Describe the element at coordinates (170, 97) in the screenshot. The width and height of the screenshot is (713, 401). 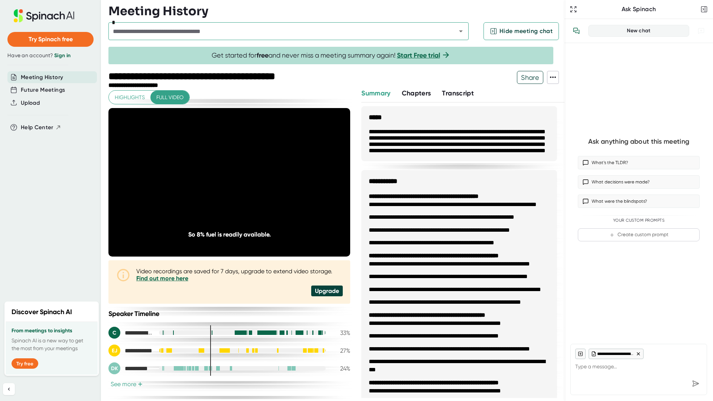
I see `span: Full video` at that location.